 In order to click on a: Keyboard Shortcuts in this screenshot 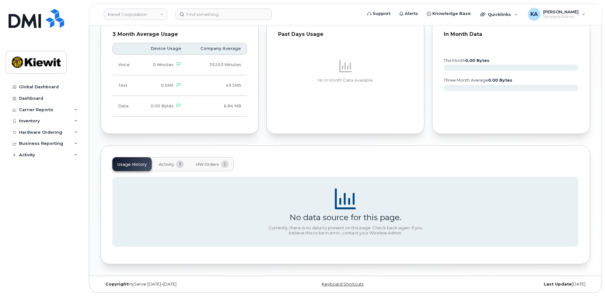, I will do `click(342, 284)`.